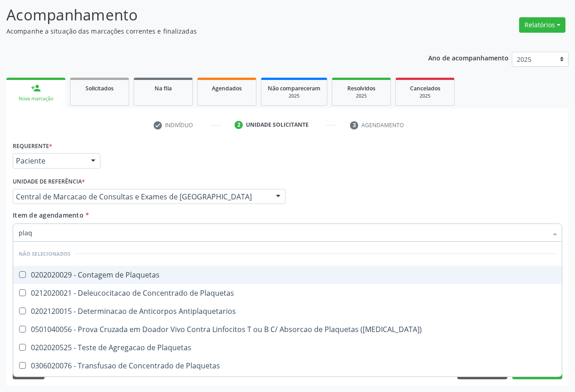 Image resolution: width=575 pixels, height=392 pixels. Describe the element at coordinates (287, 293) in the screenshot. I see `div: 0212020021 - Deleucocitacao de Concentrado de Plaquetas` at that location.